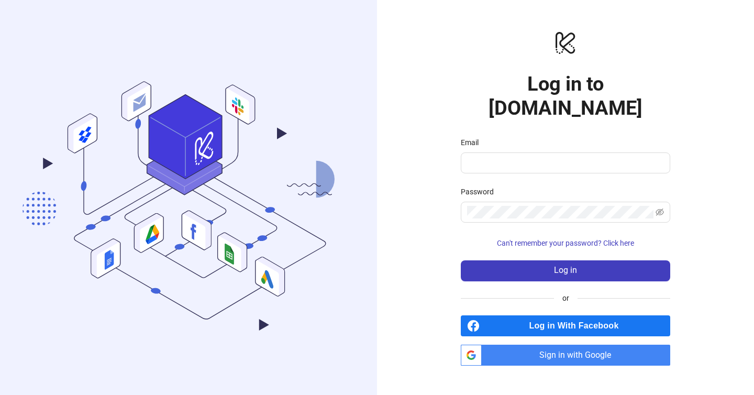 Image resolution: width=754 pixels, height=395 pixels. Describe the element at coordinates (565, 271) in the screenshot. I see `button: Log in` at that location.